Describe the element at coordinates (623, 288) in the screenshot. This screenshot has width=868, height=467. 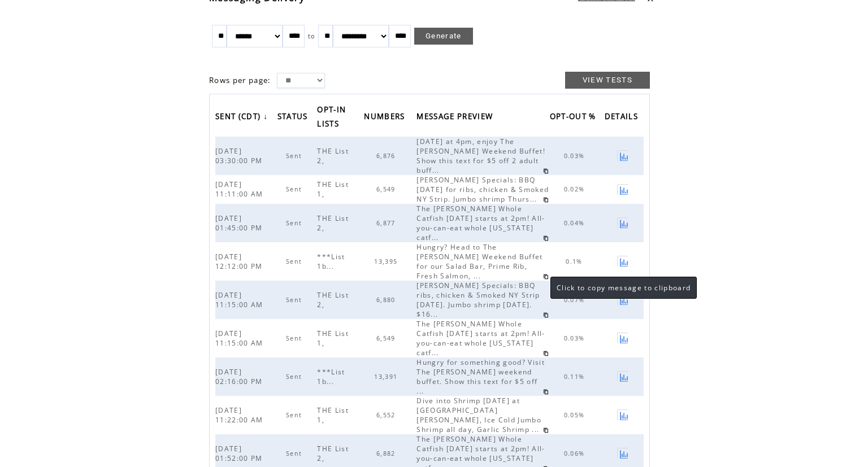
I see `span: Click to copy message to clipboard` at that location.